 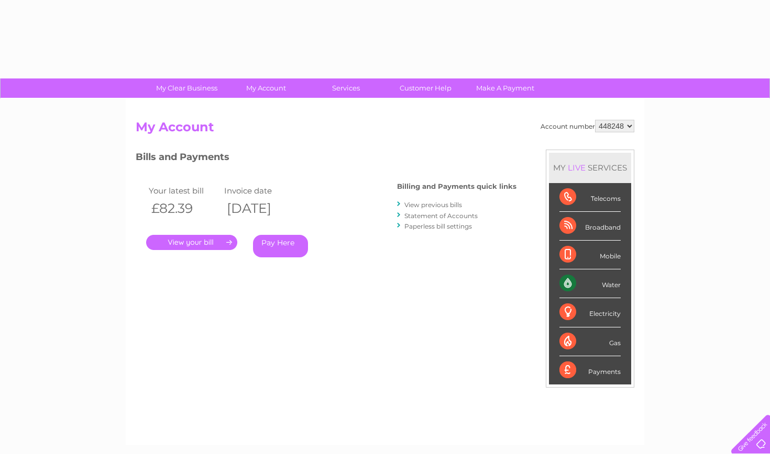 What do you see at coordinates (589, 255) in the screenshot?
I see `div: Mobile` at bounding box center [589, 255].